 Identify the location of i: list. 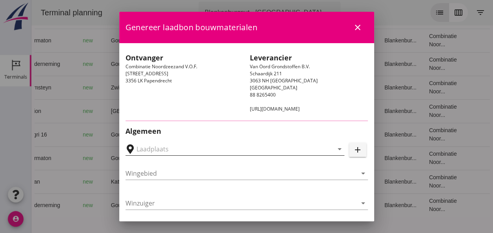
(408, 13).